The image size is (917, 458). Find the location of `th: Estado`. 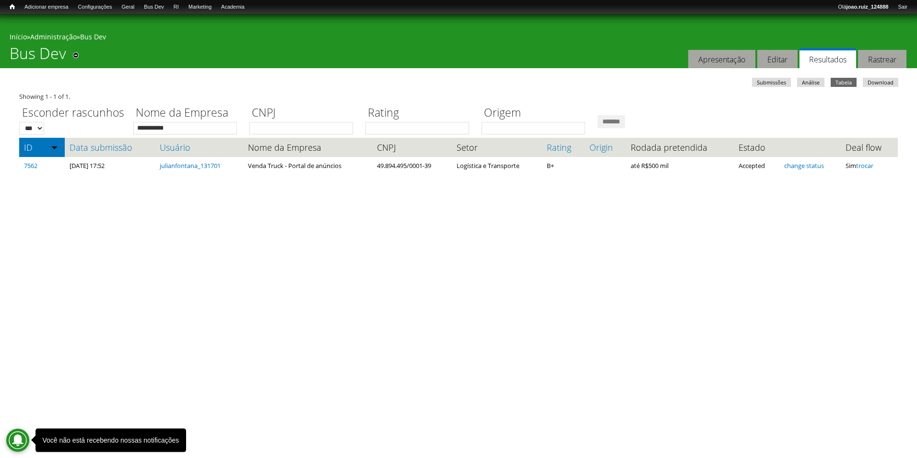

th: Estado is located at coordinates (756, 147).